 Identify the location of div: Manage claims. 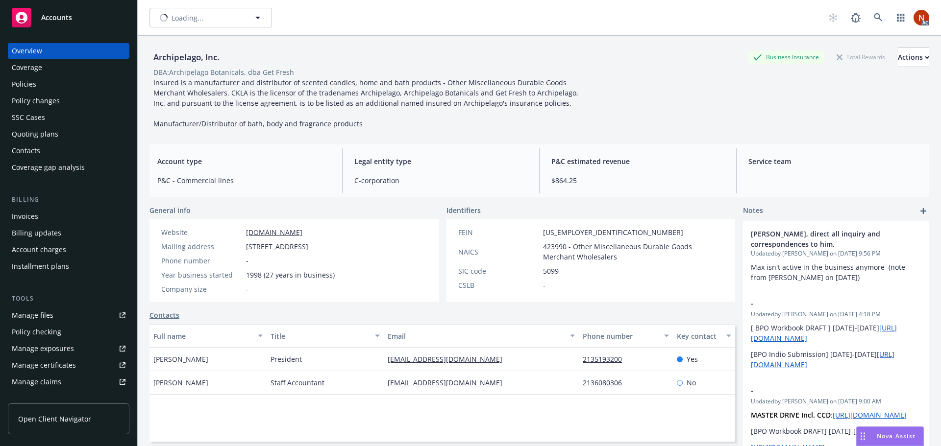
(36, 382).